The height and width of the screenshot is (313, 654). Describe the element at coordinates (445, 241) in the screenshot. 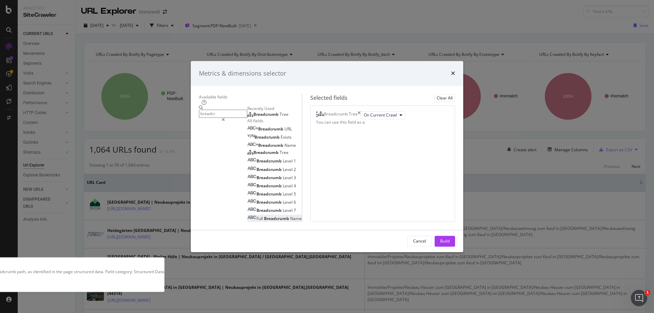

I see `button: Build` at that location.